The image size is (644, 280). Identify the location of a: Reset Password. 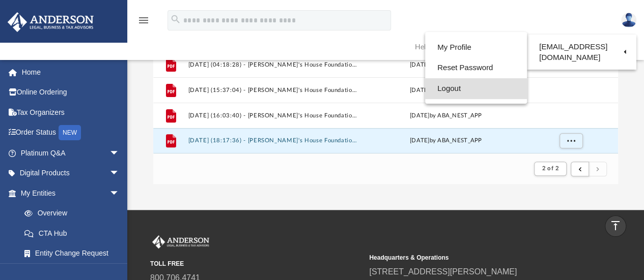
(476, 68).